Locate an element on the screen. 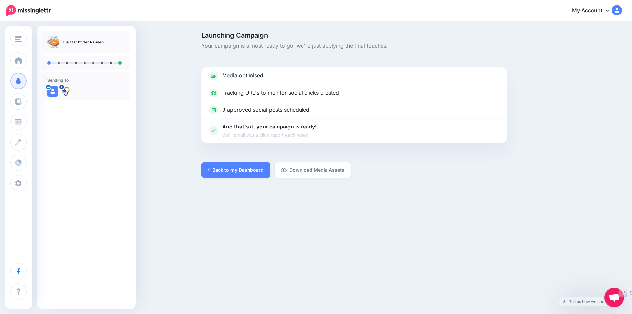  h4: Sending To is located at coordinates (86, 80).